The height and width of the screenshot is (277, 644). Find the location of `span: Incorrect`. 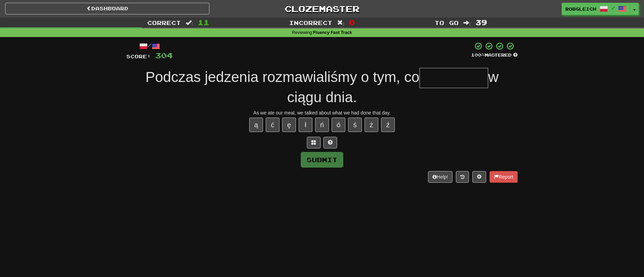

span: Incorrect is located at coordinates (310, 23).